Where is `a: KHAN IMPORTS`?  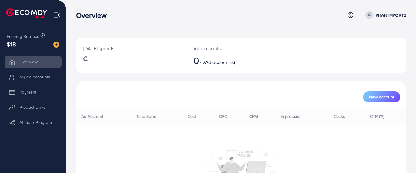
a: KHAN IMPORTS is located at coordinates (385, 15).